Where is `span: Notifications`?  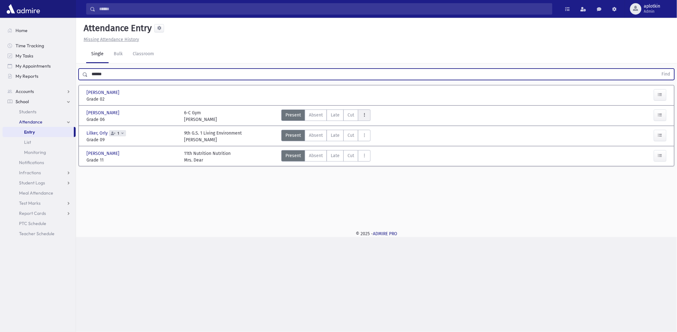 span: Notifications is located at coordinates (31, 162).